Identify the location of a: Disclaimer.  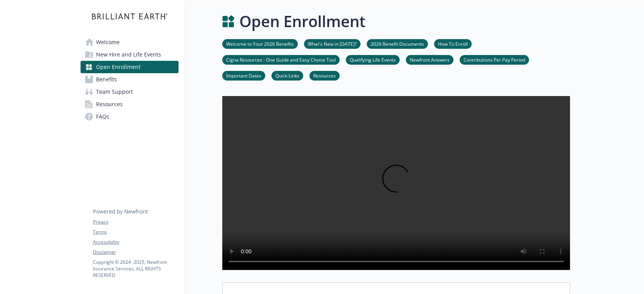
(135, 252).